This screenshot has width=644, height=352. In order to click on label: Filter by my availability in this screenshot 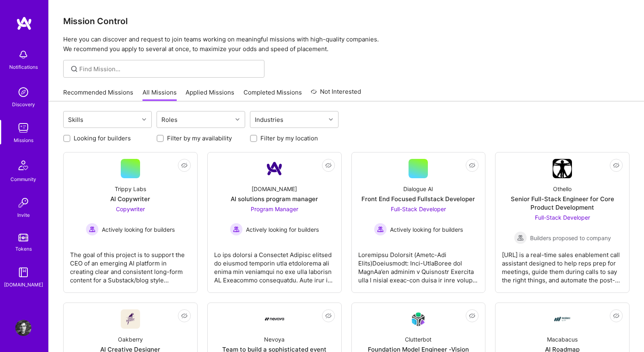, I will do `click(199, 138)`.